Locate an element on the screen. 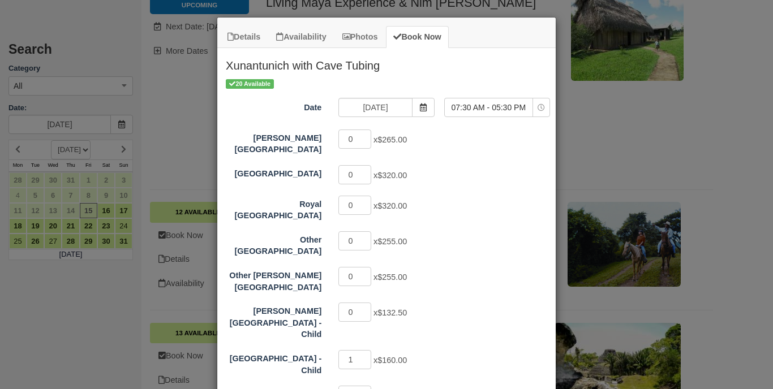 The image size is (773, 389). label: Royal Belize is located at coordinates (273, 208).